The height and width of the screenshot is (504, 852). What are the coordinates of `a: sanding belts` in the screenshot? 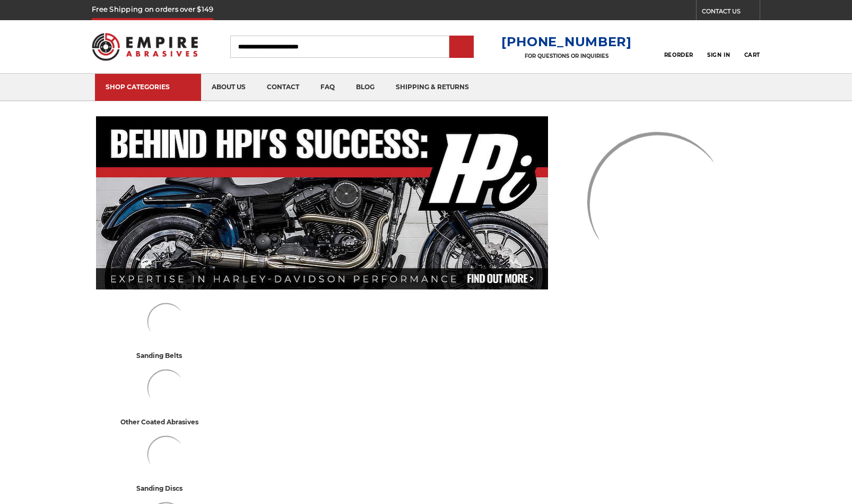 It's located at (166, 330).